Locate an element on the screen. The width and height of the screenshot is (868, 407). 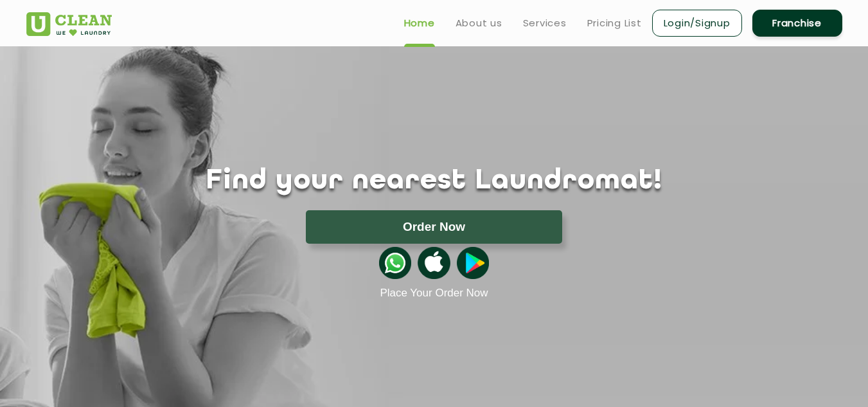
h1: Find your nearest Laundromat! is located at coordinates (434, 182).